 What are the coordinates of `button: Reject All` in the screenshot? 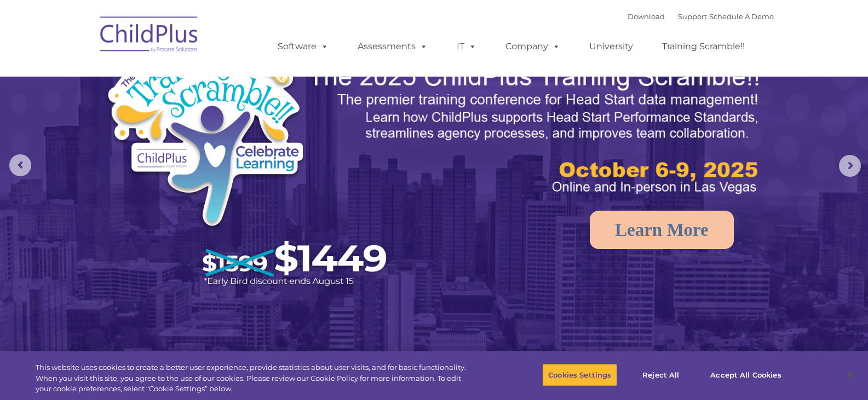 It's located at (660, 375).